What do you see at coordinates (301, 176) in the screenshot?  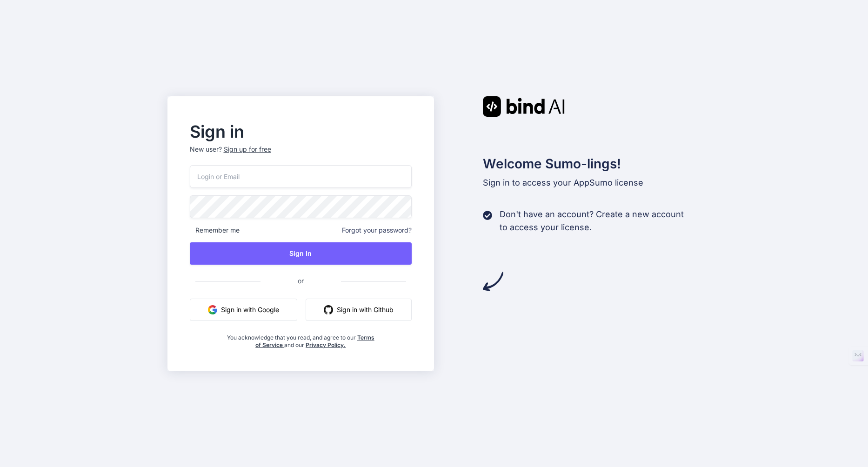 I see `input: Login or Email` at bounding box center [301, 176].